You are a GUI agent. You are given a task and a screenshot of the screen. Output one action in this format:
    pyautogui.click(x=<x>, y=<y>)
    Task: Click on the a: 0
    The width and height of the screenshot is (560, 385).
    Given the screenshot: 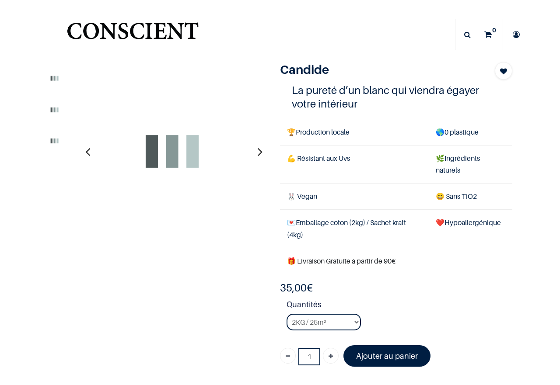 What is the action you would take?
    pyautogui.click(x=490, y=35)
    